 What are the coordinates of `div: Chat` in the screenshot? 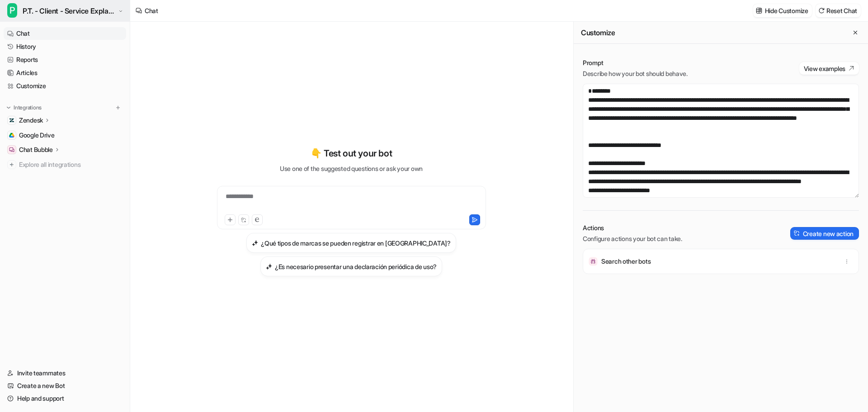 It's located at (151, 10).